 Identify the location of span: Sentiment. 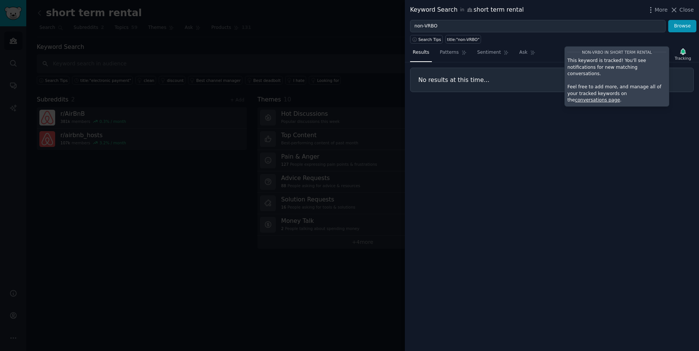
(489, 53).